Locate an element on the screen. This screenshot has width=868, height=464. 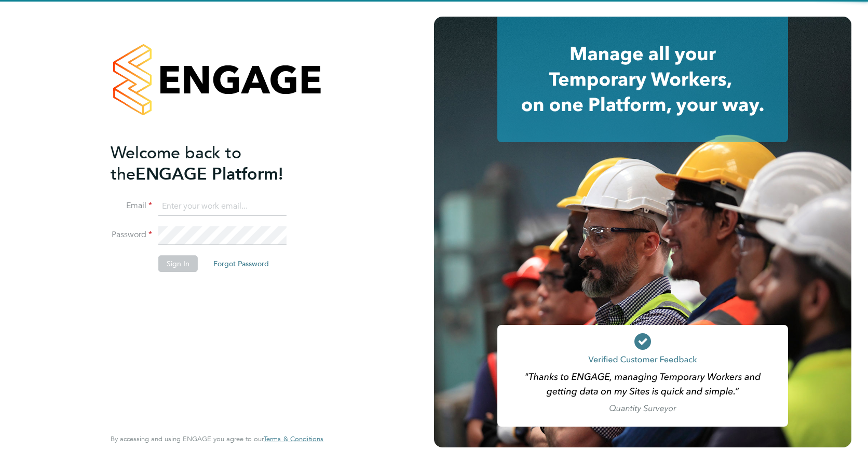
button: Sign In is located at coordinates (178, 264).